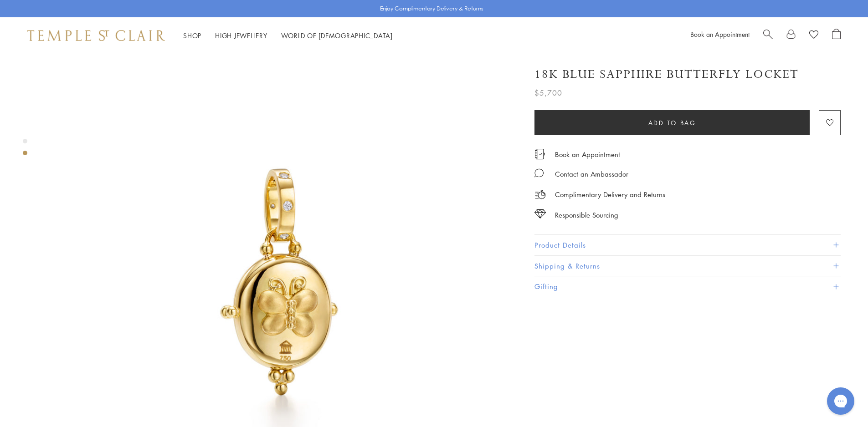 This screenshot has height=427, width=868. I want to click on a: Search, so click(767, 36).